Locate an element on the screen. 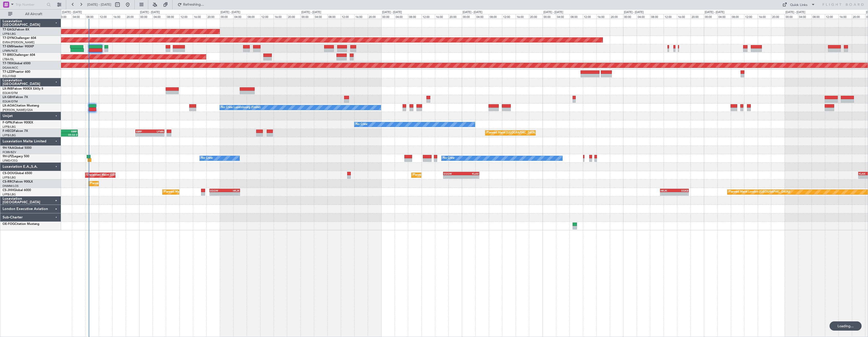 The height and width of the screenshot is (337, 868). a: T7-DYNChallenger 604 is located at coordinates (19, 38).